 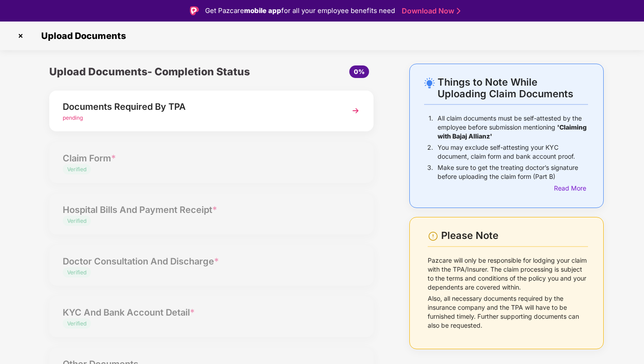 I want to click on span: pending, so click(x=72, y=117).